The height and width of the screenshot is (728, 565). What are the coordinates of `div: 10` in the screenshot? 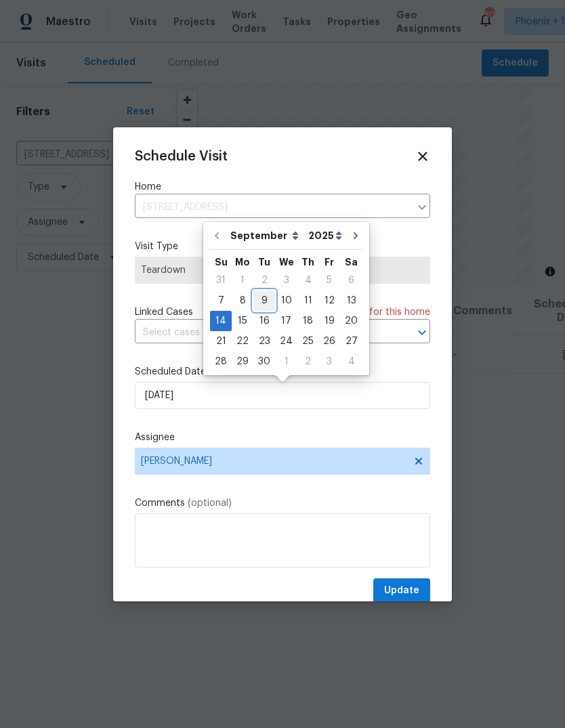 It's located at (286, 301).